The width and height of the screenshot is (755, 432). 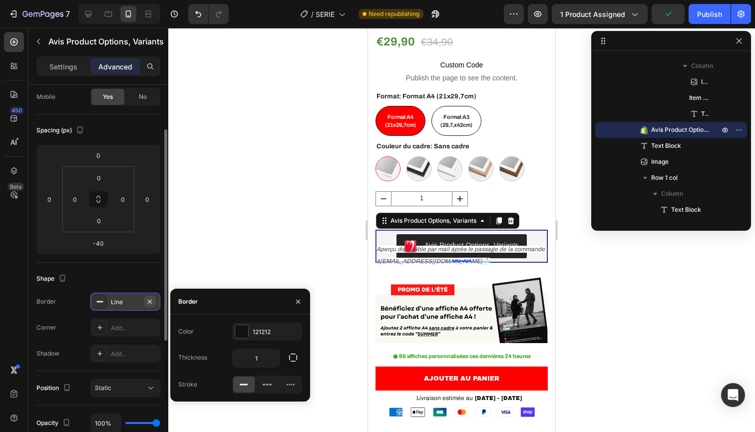 I want to click on p: Settings, so click(x=63, y=66).